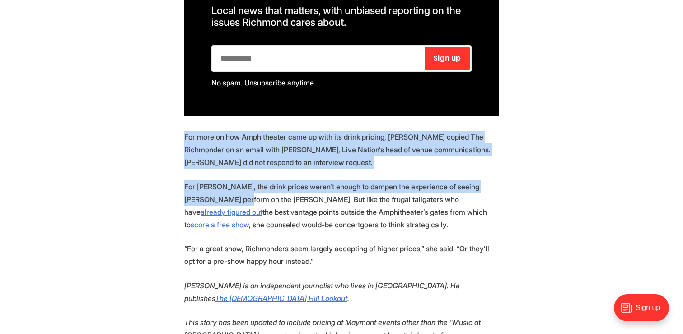 The width and height of the screenshot is (683, 334). Describe the element at coordinates (220, 225) in the screenshot. I see `u: score a free show` at that location.